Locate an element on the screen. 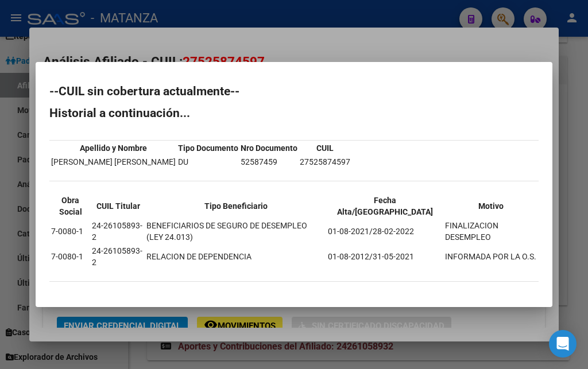 Image resolution: width=588 pixels, height=369 pixels. td: FINALIZACION DESEMPLEO is located at coordinates (492, 231).